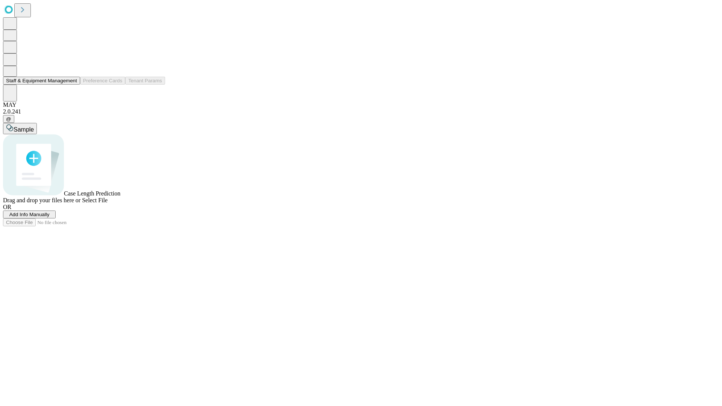 The width and height of the screenshot is (722, 406). What do you see at coordinates (41, 81) in the screenshot?
I see `button: Staff & Equipment Management` at bounding box center [41, 81].